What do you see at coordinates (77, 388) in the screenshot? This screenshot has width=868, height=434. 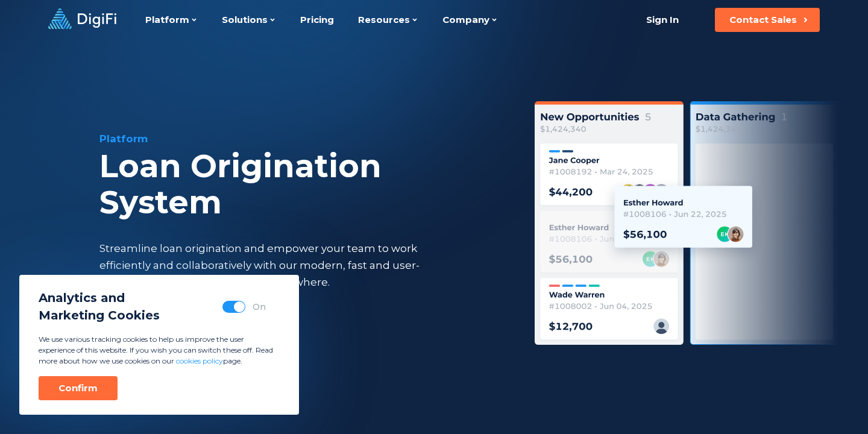 I see `button: Confirm` at bounding box center [77, 388].